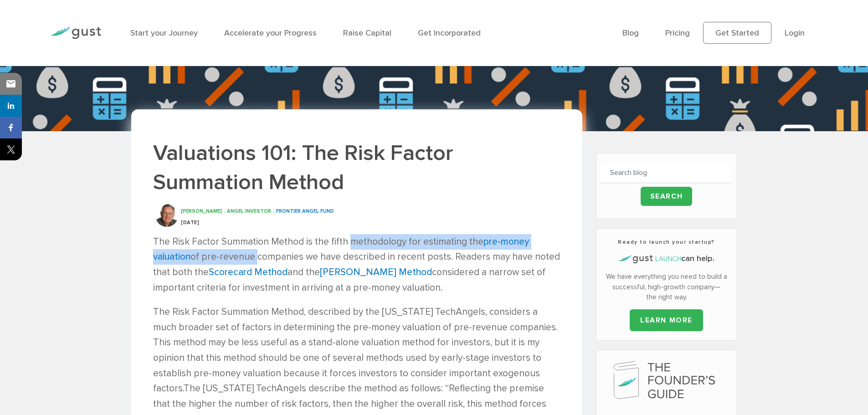 This screenshot has height=415, width=868. Describe the element at coordinates (737, 33) in the screenshot. I see `a: Get Started` at that location.